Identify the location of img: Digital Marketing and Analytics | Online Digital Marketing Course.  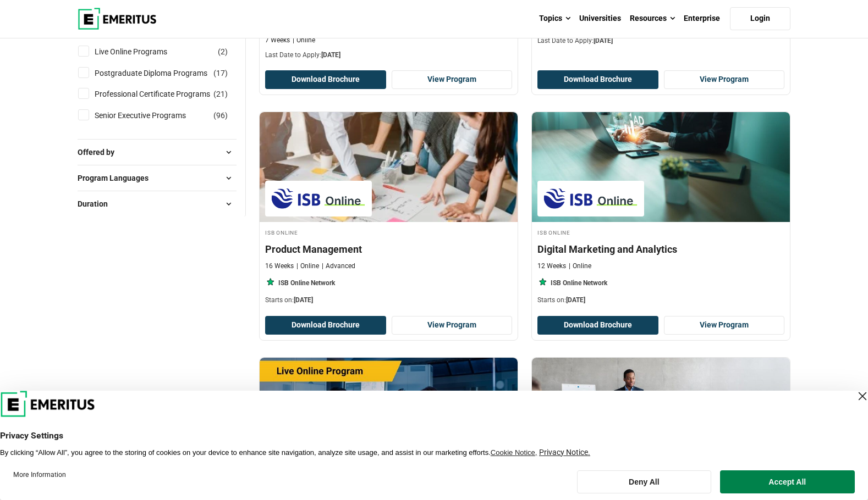
(660, 167).